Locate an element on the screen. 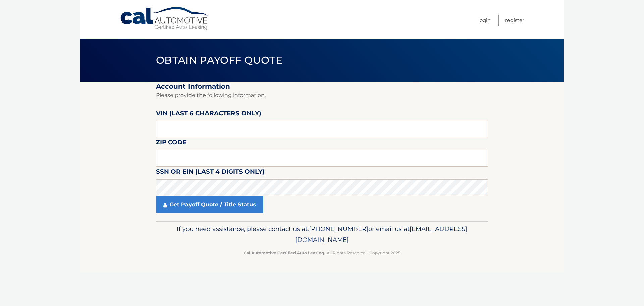 This screenshot has width=644, height=306. p: If you need assistance, please contact us at: or email us at is located at coordinates (322, 234).